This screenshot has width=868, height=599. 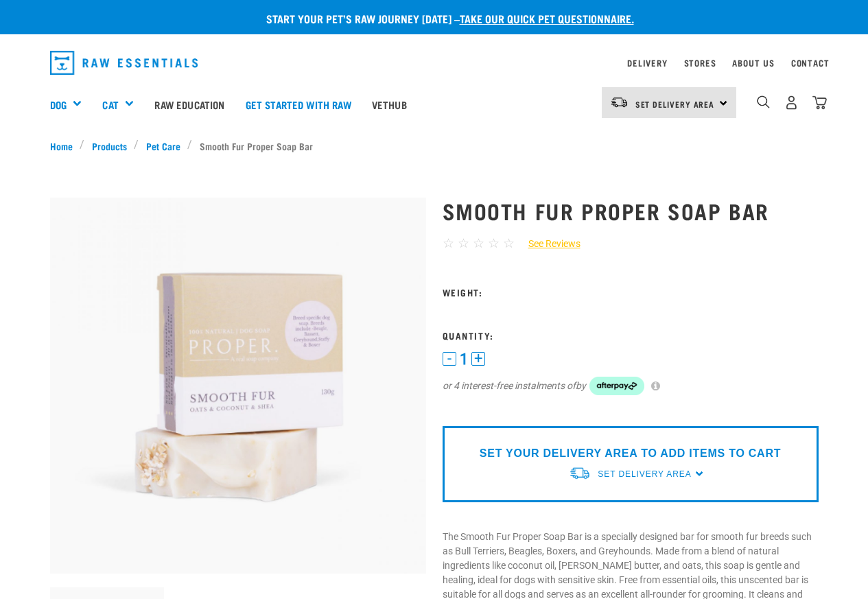 I want to click on a: Products, so click(x=109, y=145).